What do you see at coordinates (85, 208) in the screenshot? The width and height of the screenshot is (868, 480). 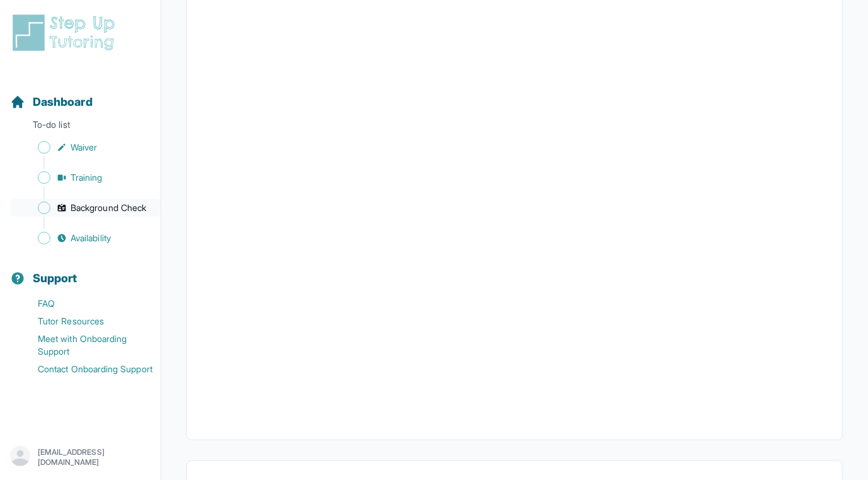 I see `a: Background Check` at bounding box center [85, 208].